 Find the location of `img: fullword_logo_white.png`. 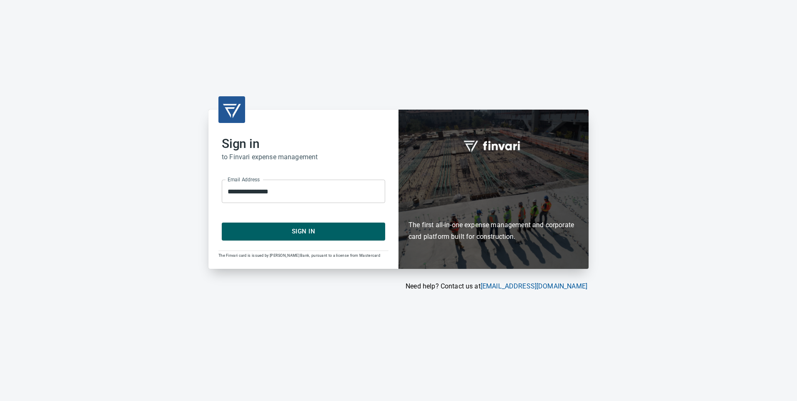

img: fullword_logo_white.png is located at coordinates (494, 145).